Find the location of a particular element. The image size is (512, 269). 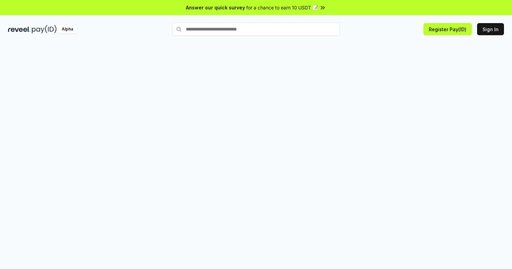

button: Register Pay(ID) is located at coordinates (447, 29).